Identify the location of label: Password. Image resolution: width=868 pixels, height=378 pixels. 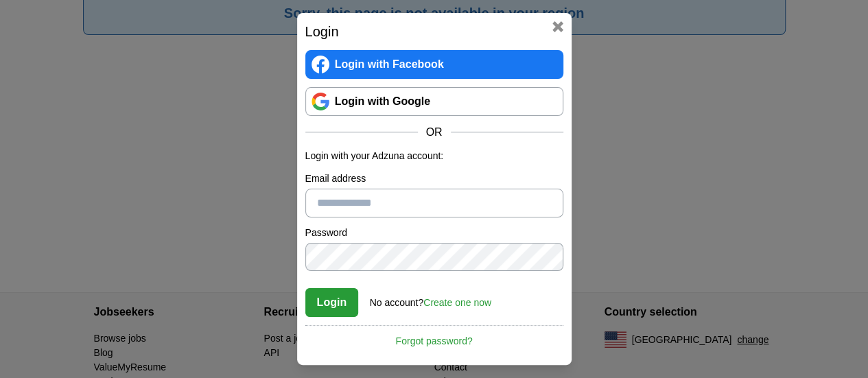
(434, 233).